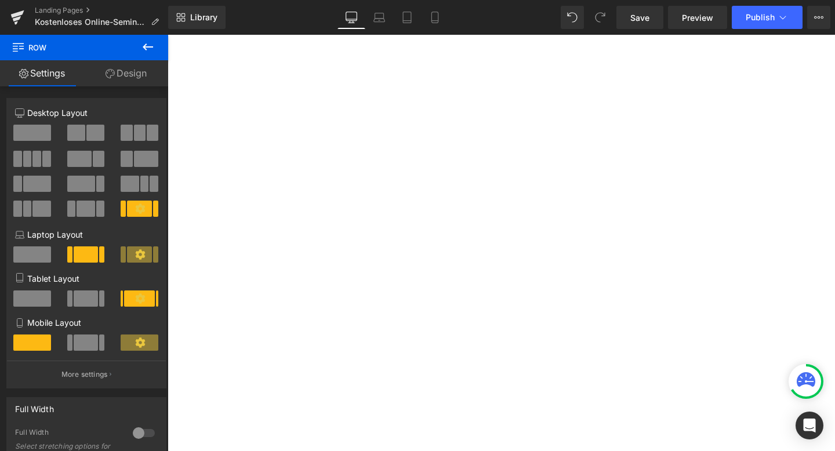 The image size is (835, 451). What do you see at coordinates (810, 426) in the screenshot?
I see `div: Open Intercom Messenger` at bounding box center [810, 426].